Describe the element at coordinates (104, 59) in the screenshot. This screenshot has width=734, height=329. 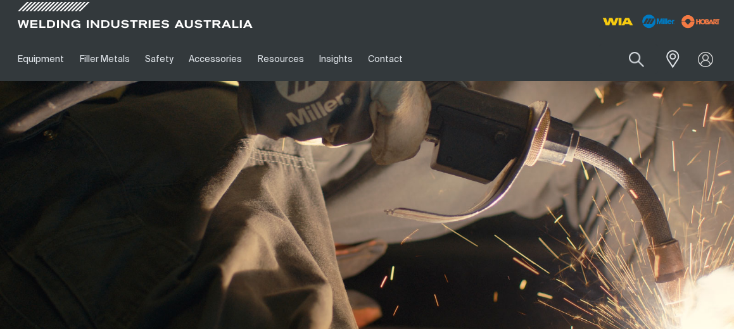
I see `a: Filler Metals` at that location.